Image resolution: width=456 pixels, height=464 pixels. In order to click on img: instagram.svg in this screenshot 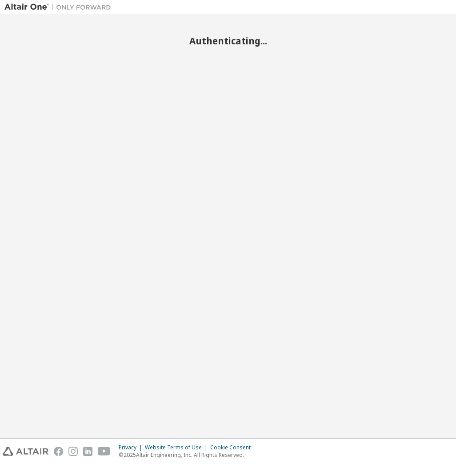, I will do `click(73, 452)`.